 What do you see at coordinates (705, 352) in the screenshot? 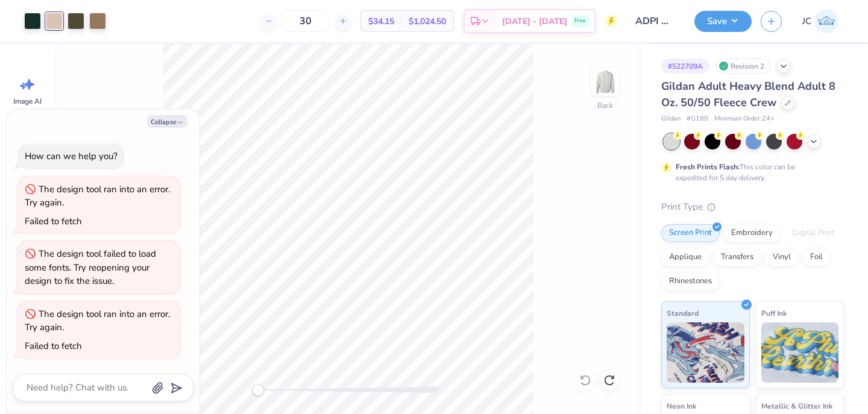
I see `img: Standard` at bounding box center [705, 352].